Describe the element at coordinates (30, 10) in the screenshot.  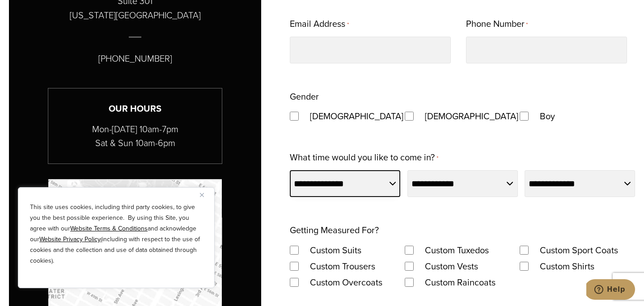
I see `span: Help` at that location.